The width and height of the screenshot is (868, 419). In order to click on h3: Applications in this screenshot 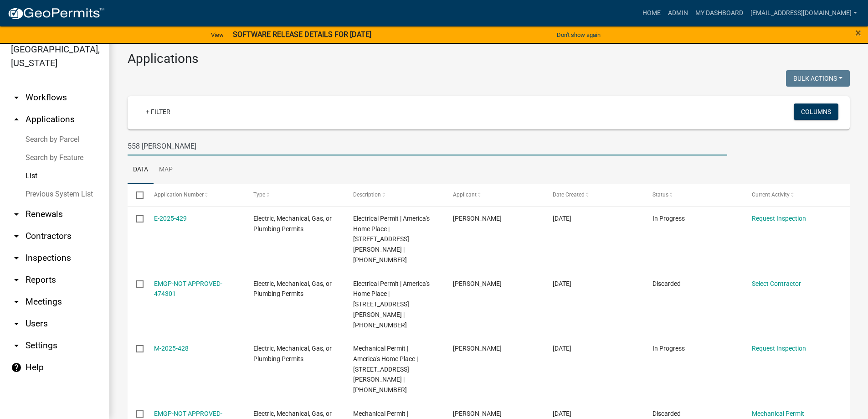, I will do `click(489, 59)`.